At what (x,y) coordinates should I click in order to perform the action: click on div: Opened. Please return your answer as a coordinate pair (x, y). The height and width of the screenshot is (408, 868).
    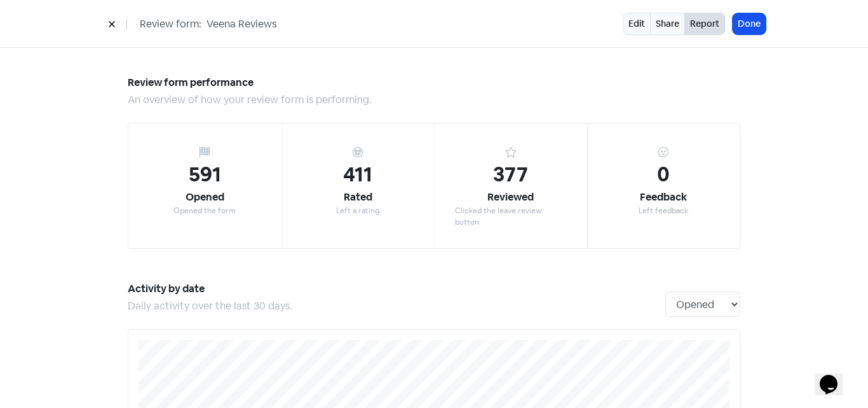
    Looking at the image, I should click on (204, 197).